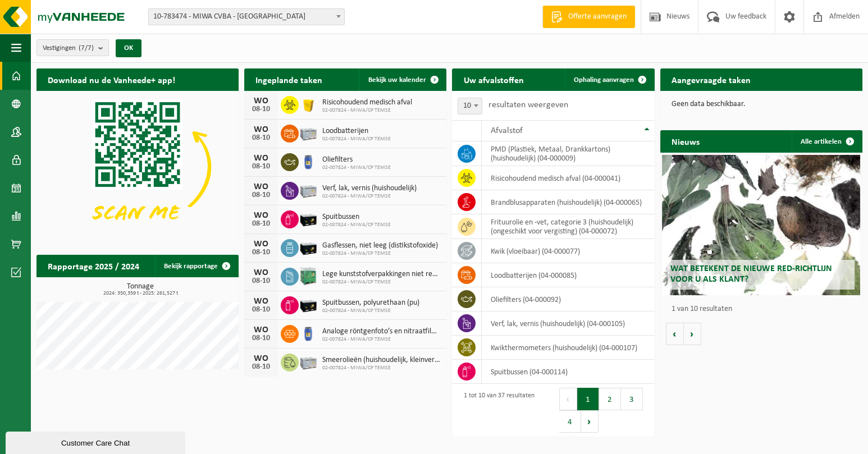 The height and width of the screenshot is (454, 868). What do you see at coordinates (86, 48) in the screenshot?
I see `count: (7/7)` at bounding box center [86, 48].